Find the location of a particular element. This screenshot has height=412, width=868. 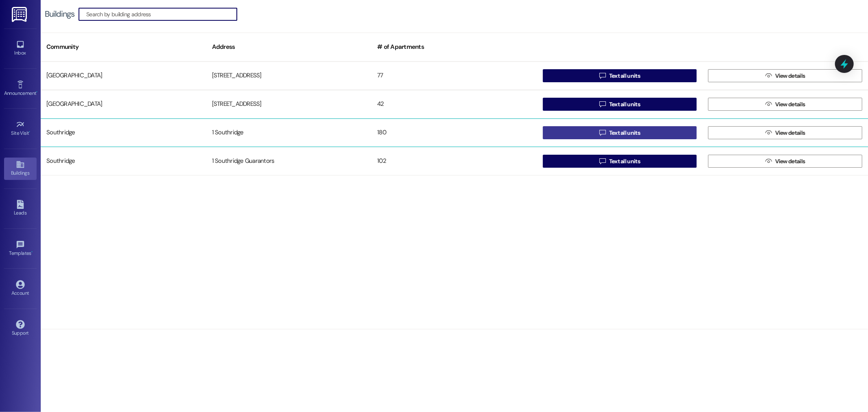

div: 1 Southridge is located at coordinates (289, 133).